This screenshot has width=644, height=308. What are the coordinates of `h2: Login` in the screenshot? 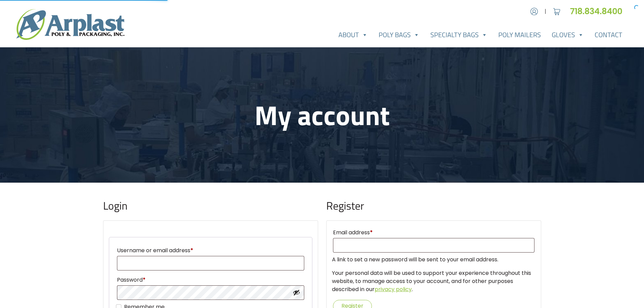 It's located at (211, 205).